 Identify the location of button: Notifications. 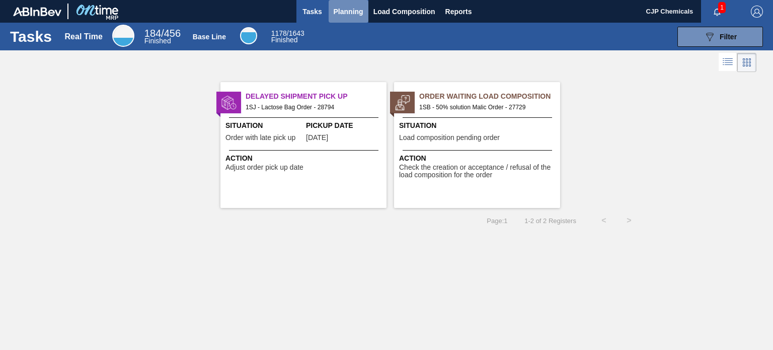
(718, 12).